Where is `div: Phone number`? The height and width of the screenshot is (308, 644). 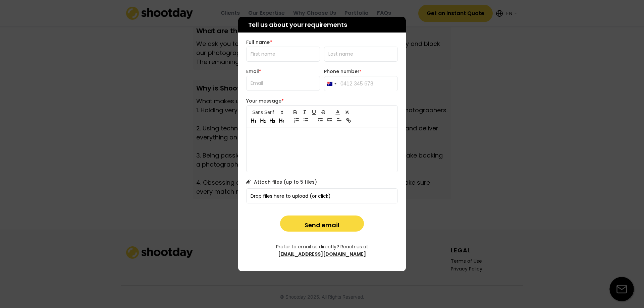
div: Phone number is located at coordinates (361, 71).